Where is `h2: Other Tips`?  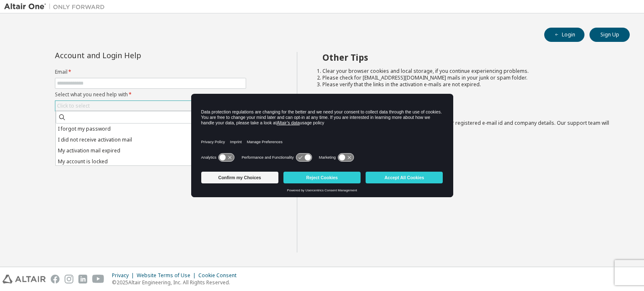
h2: Other Tips is located at coordinates (469, 57).